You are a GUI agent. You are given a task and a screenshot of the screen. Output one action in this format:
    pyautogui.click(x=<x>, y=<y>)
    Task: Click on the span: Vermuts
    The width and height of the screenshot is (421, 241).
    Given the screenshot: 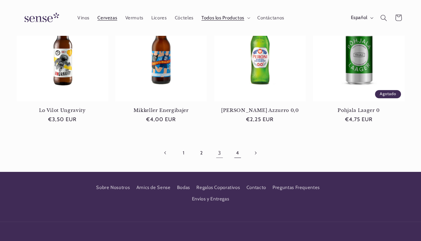 What is the action you would take?
    pyautogui.click(x=134, y=18)
    